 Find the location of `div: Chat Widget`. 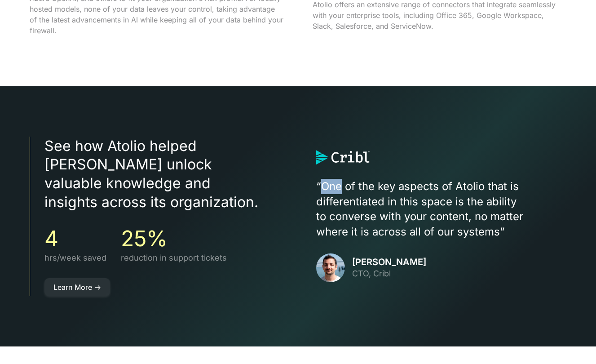

div: Chat Widget is located at coordinates (573, 342).